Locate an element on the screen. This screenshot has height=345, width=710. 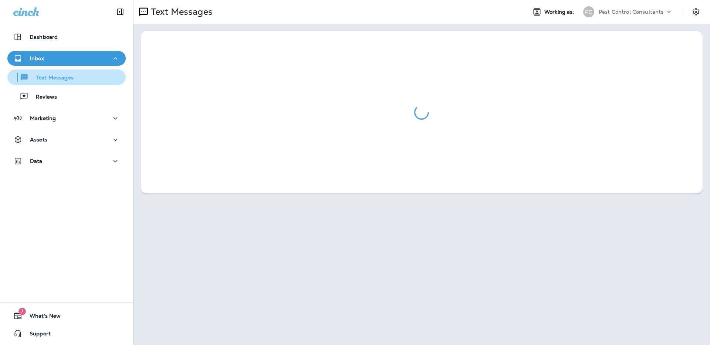
p: Reviews is located at coordinates (43, 97).